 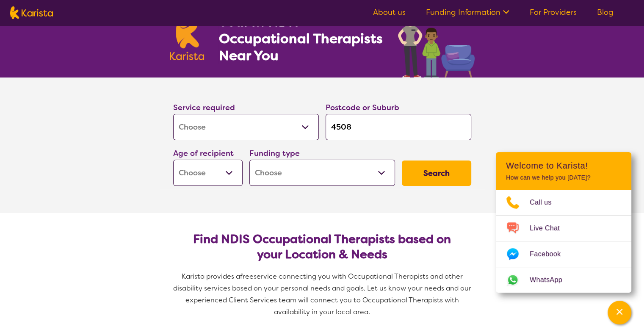 I want to click on span: service connecting you with Occupational Therapists and other disability services based on your p..., so click(x=323, y=294).